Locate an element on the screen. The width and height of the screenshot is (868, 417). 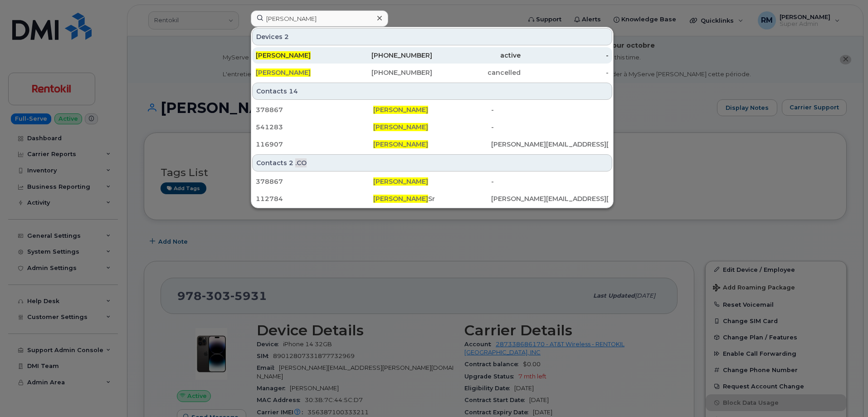
div: cancelled is located at coordinates (476, 73).